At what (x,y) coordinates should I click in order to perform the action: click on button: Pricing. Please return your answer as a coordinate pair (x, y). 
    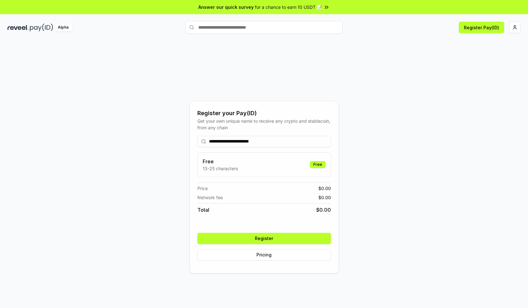
    Looking at the image, I should click on (264, 255).